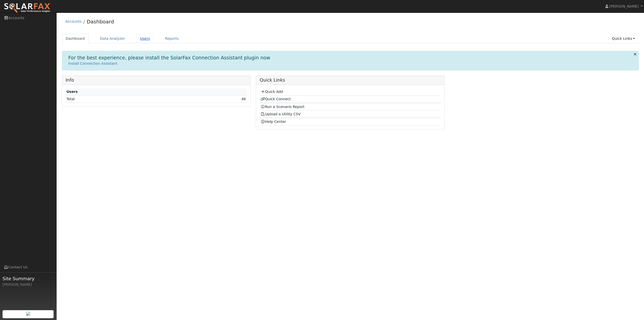  What do you see at coordinates (113, 38) in the screenshot?
I see `a: Data Analyzer` at bounding box center [113, 38].